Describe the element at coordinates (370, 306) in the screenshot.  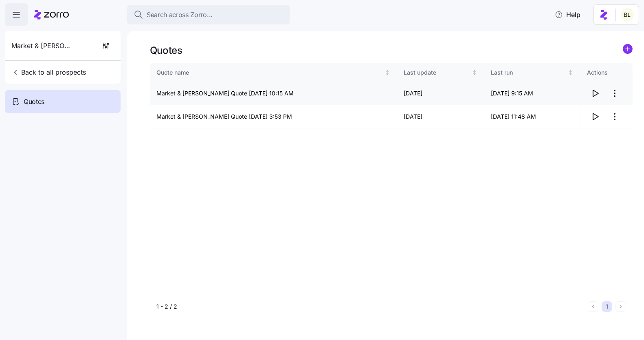
I see `div: 1 - 2 / 2` at that location.